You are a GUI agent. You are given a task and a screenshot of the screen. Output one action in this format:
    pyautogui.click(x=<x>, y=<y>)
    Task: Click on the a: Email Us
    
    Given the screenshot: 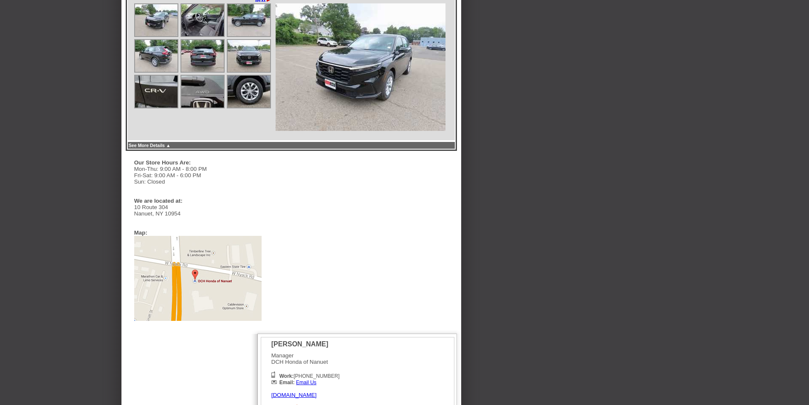 What is the action you would take?
    pyautogui.click(x=306, y=382)
    